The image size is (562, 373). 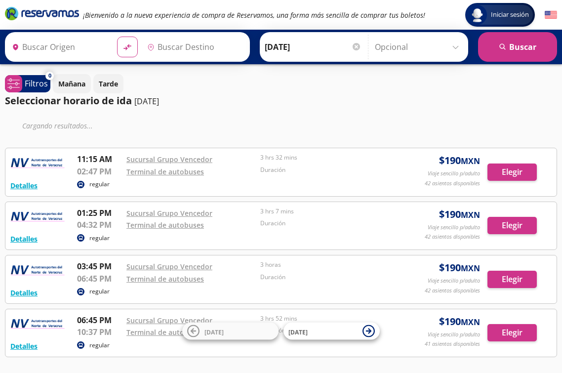 I want to click on button: 0Filtros, so click(x=28, y=83).